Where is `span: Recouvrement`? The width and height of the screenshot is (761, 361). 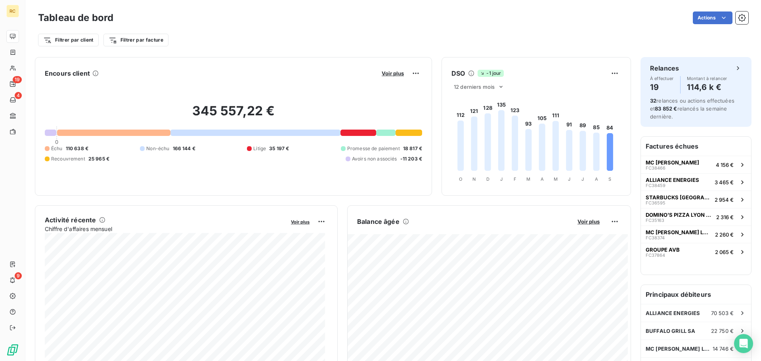 span: Recouvrement is located at coordinates (68, 159).